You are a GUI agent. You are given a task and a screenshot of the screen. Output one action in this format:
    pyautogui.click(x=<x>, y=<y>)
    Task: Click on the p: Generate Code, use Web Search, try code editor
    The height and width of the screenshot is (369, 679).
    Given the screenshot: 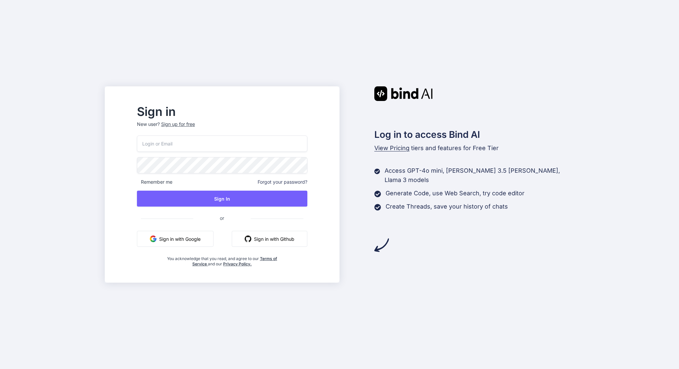 What is the action you would take?
    pyautogui.click(x=455, y=193)
    